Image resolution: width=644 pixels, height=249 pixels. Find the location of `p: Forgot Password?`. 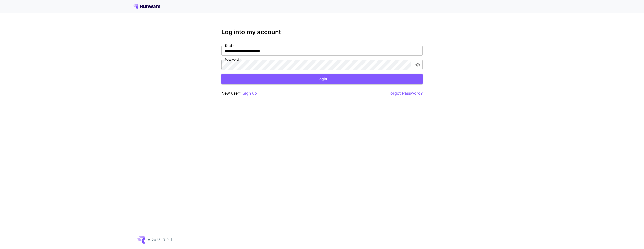

p: Forgot Password? is located at coordinates (406, 93).